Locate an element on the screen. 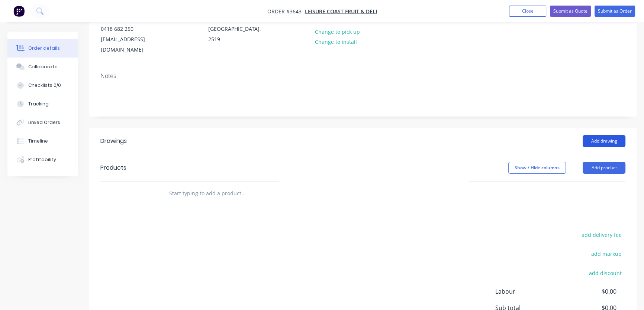  div: Notes is located at coordinates (363, 76).